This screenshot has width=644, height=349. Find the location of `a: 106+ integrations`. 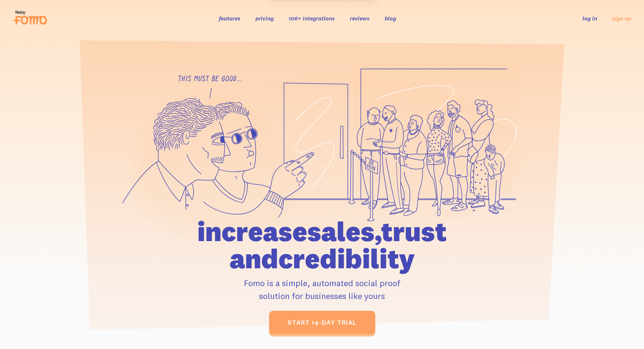

a: 106+ integrations is located at coordinates (311, 18).